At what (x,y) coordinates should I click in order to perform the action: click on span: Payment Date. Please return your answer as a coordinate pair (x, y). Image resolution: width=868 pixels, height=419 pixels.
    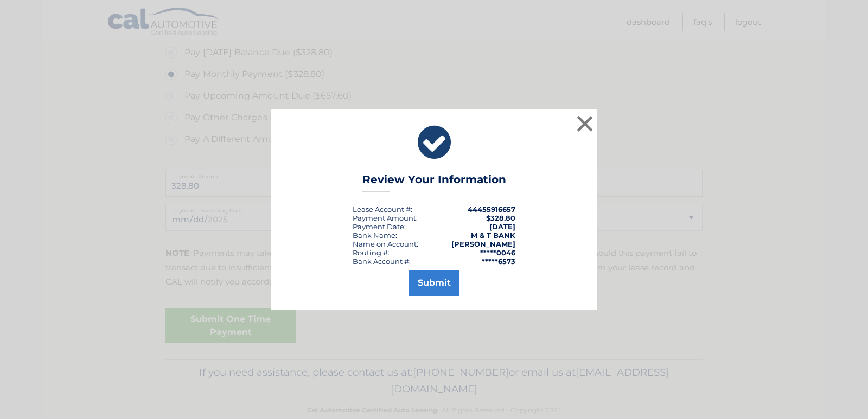
    Looking at the image, I should click on (378, 227).